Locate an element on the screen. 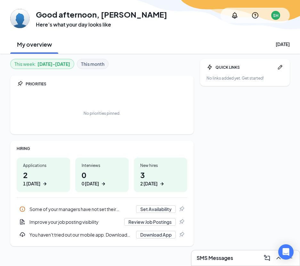  div: Open Intercom Messenger is located at coordinates (286, 252).